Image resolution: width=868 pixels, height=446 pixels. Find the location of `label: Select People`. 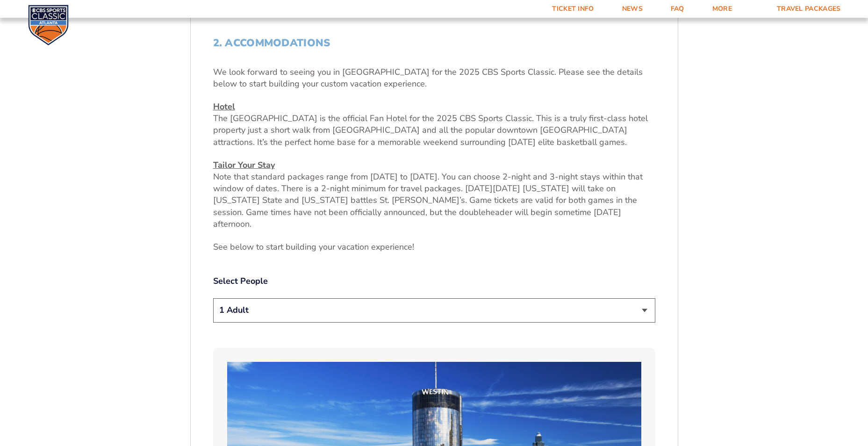

label: Select People is located at coordinates (434, 281).